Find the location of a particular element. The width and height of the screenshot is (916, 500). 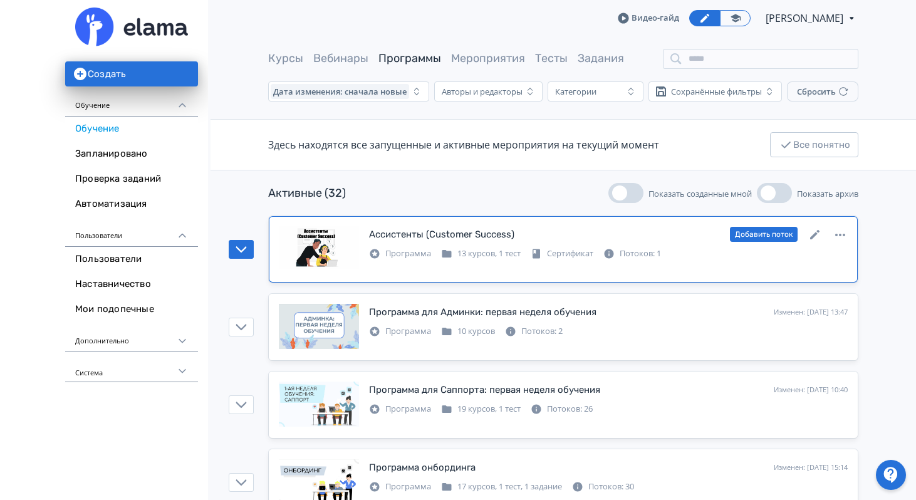

div: Потоков: 26 is located at coordinates (562, 409).